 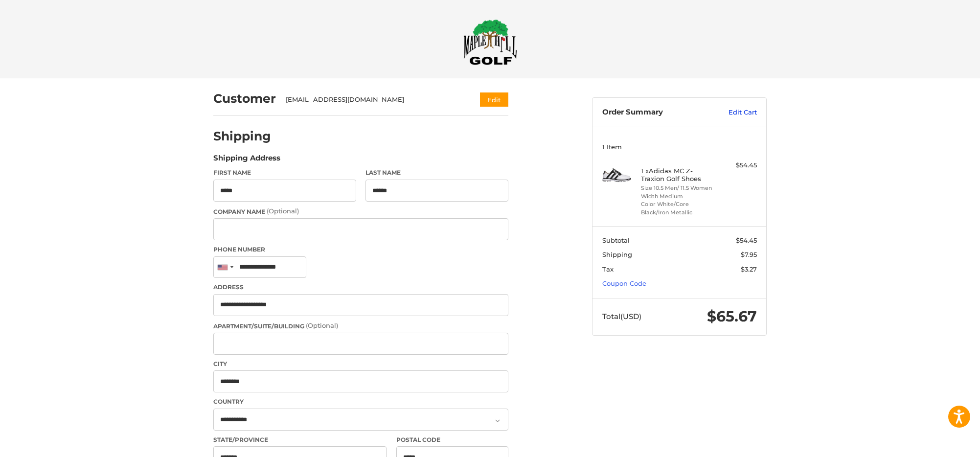 What do you see at coordinates (616, 240) in the screenshot?
I see `span: Subtotal` at bounding box center [616, 240].